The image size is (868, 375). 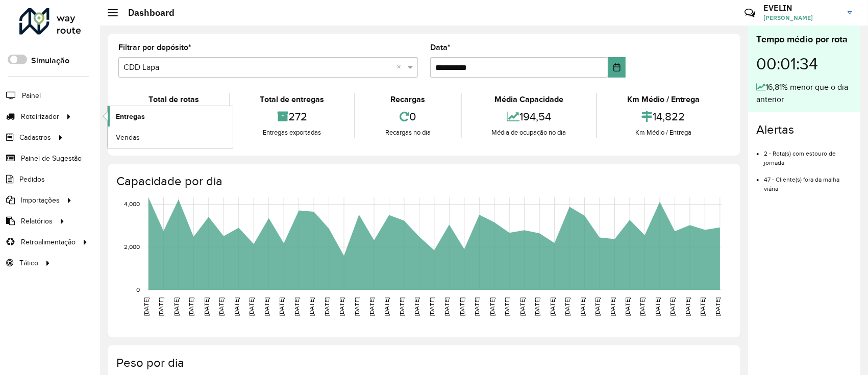 I want to click on span: Painel, so click(x=31, y=95).